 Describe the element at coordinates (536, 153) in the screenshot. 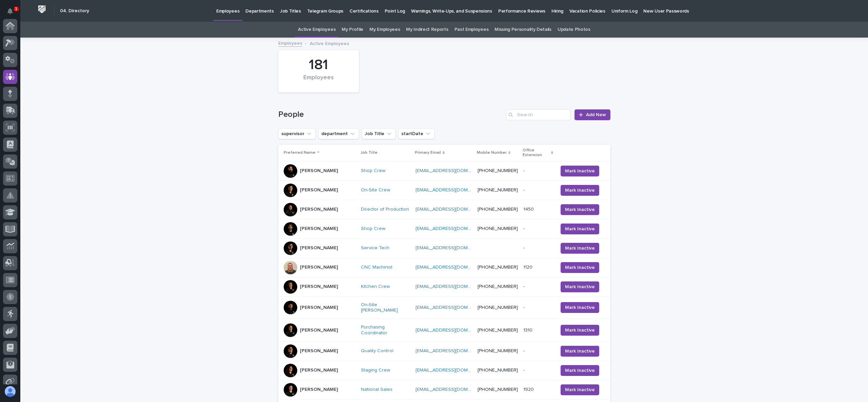

I see `p: Office Extension` at that location.